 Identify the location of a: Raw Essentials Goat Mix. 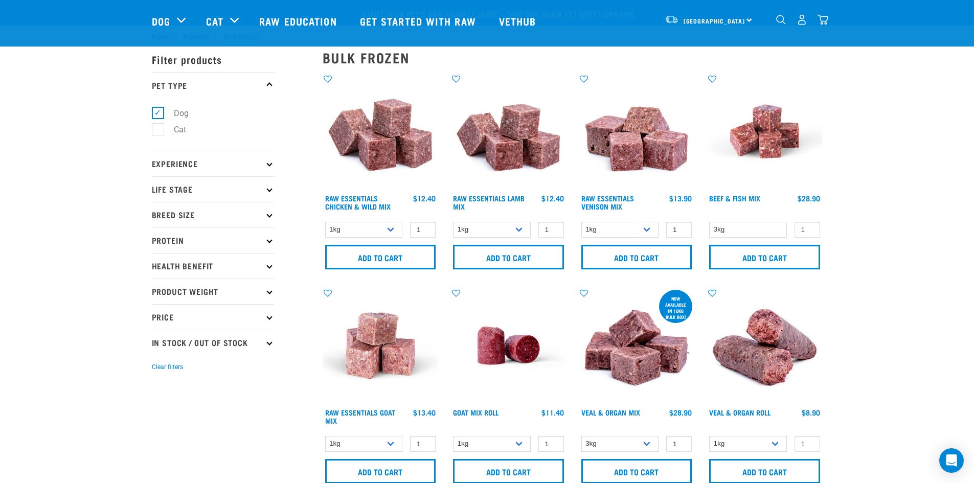
(360, 416).